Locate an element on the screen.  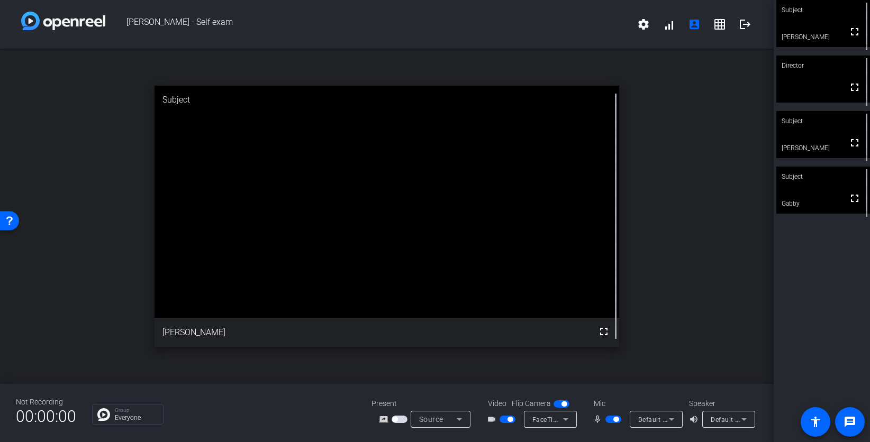
span: FaceTime HD Camera (467C:1317) is located at coordinates (586, 419).